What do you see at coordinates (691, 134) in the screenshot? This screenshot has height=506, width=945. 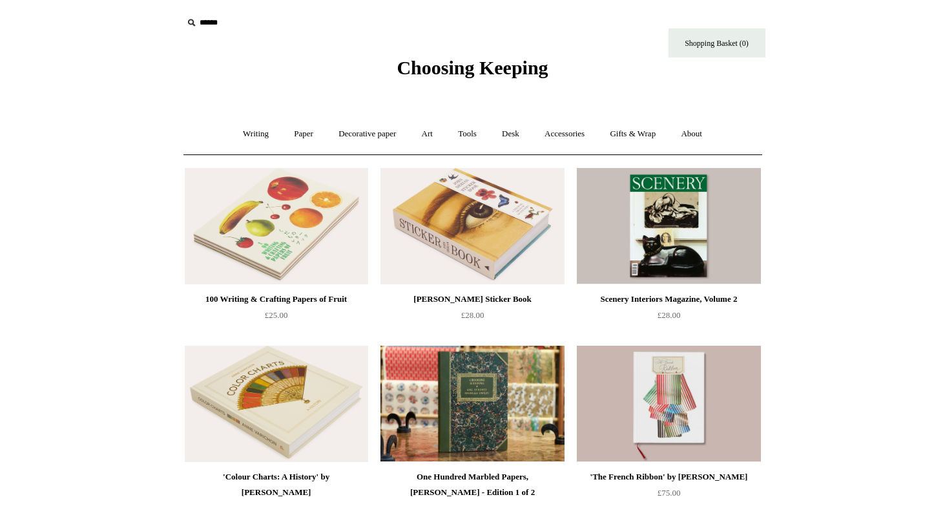 I see `a: About` at bounding box center [691, 134].